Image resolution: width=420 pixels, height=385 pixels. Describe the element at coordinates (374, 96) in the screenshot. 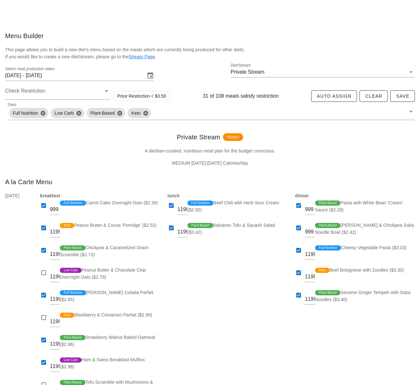

I see `span: Clear` at that location.